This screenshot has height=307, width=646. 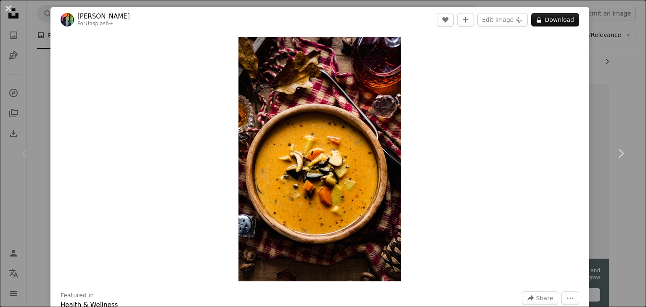 I want to click on button: Share this image, so click(x=540, y=298).